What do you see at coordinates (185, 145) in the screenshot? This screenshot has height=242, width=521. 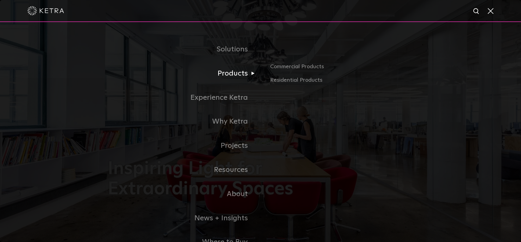 I see `a: Projects` at bounding box center [185, 145].